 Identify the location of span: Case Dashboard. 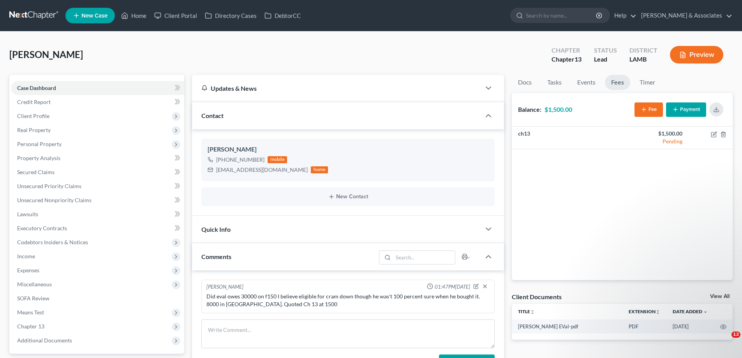
(37, 88).